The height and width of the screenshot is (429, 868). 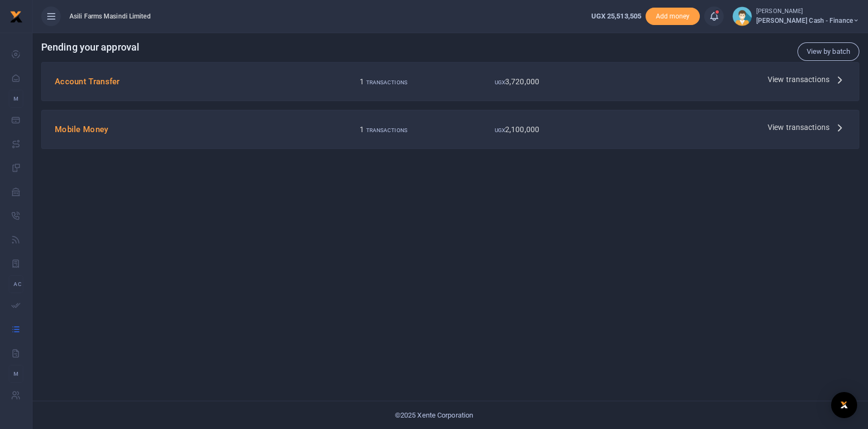 I want to click on span: 3,720,000, so click(x=522, y=81).